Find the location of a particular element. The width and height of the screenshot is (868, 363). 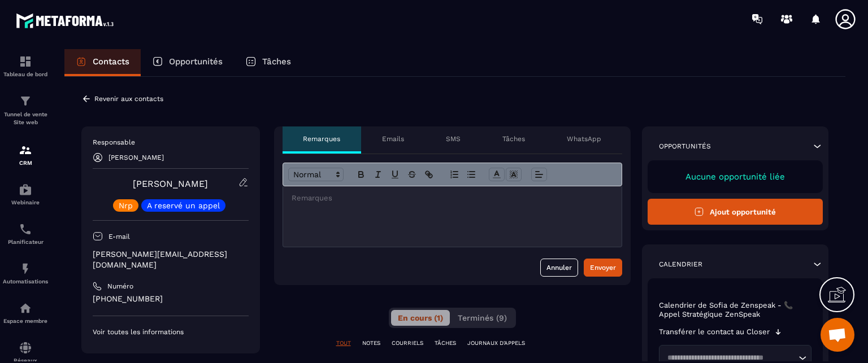

p: Tunnel de vente Site web is located at coordinates (26, 119).